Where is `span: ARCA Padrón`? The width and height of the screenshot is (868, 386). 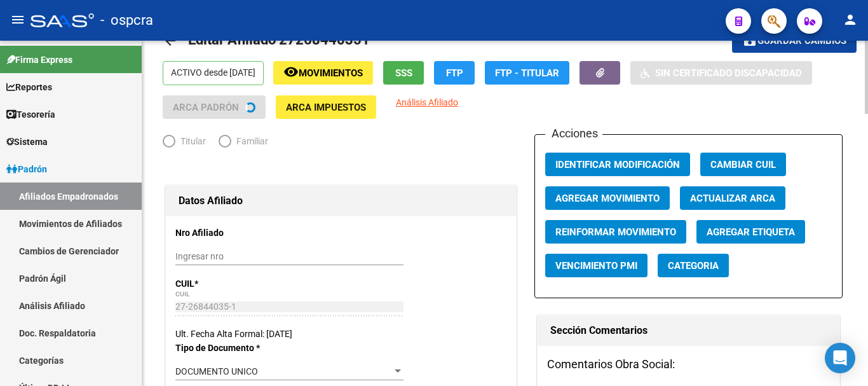
span: ARCA Padrón is located at coordinates (206, 107).